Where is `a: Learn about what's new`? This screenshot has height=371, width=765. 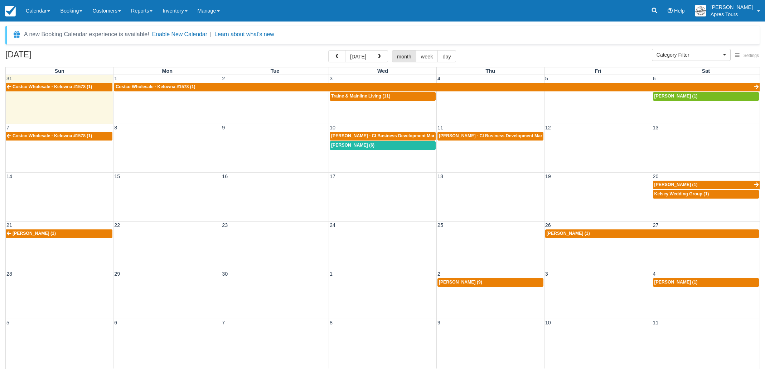 a: Learn about what's new is located at coordinates (244, 34).